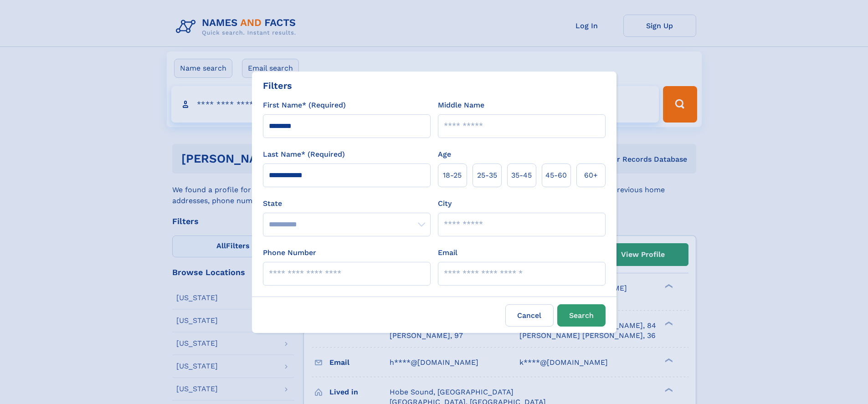 The image size is (868, 404). Describe the element at coordinates (448, 253) in the screenshot. I see `label: Email` at that location.